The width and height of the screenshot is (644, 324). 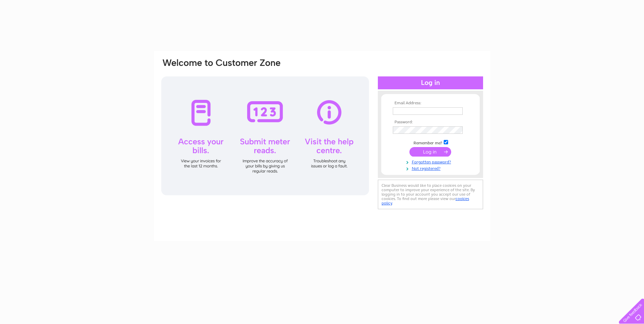 I want to click on a: cookies policy, so click(x=426, y=200).